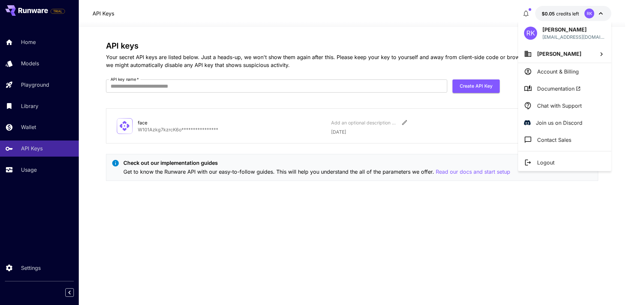  I want to click on span: Documentation, so click(558, 89).